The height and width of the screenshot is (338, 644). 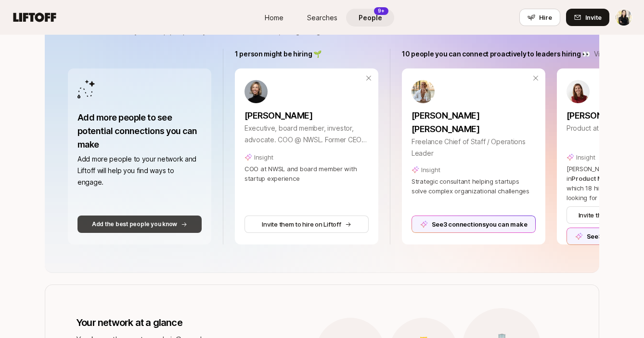 I want to click on button: Invite, so click(x=588, y=17).